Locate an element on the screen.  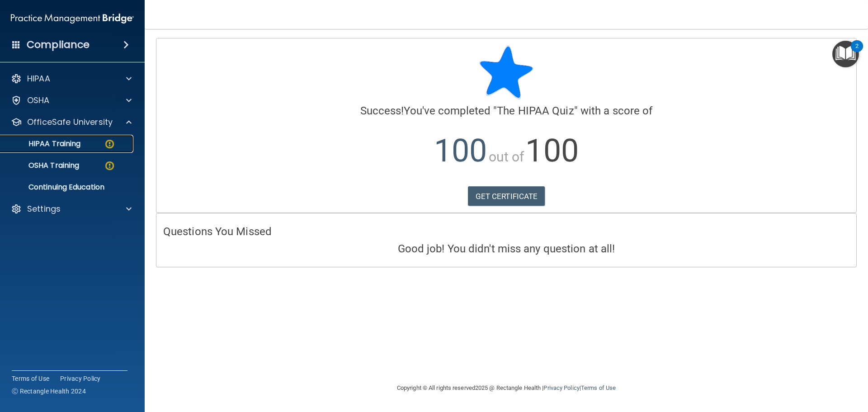
a: GET CERTIFICATE is located at coordinates (506, 196).